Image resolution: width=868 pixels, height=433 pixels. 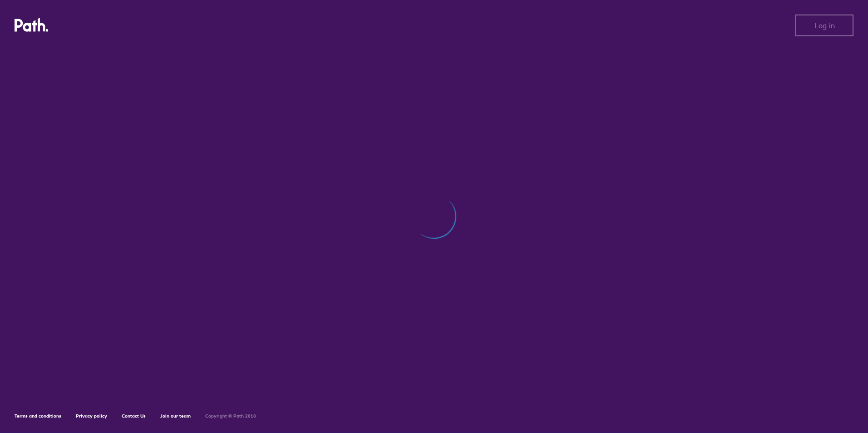 What do you see at coordinates (91, 416) in the screenshot?
I see `a: Privacy policy` at bounding box center [91, 416].